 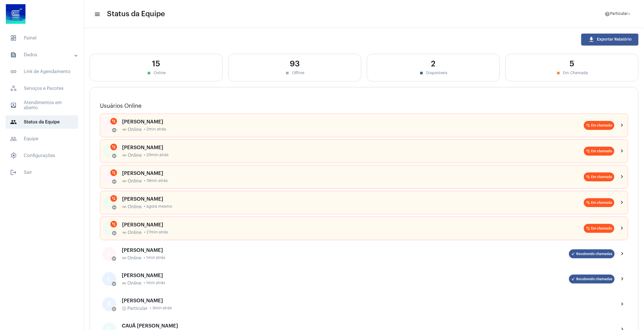 What do you see at coordinates (592, 39) in the screenshot?
I see `mat-icon: download` at bounding box center [592, 39].